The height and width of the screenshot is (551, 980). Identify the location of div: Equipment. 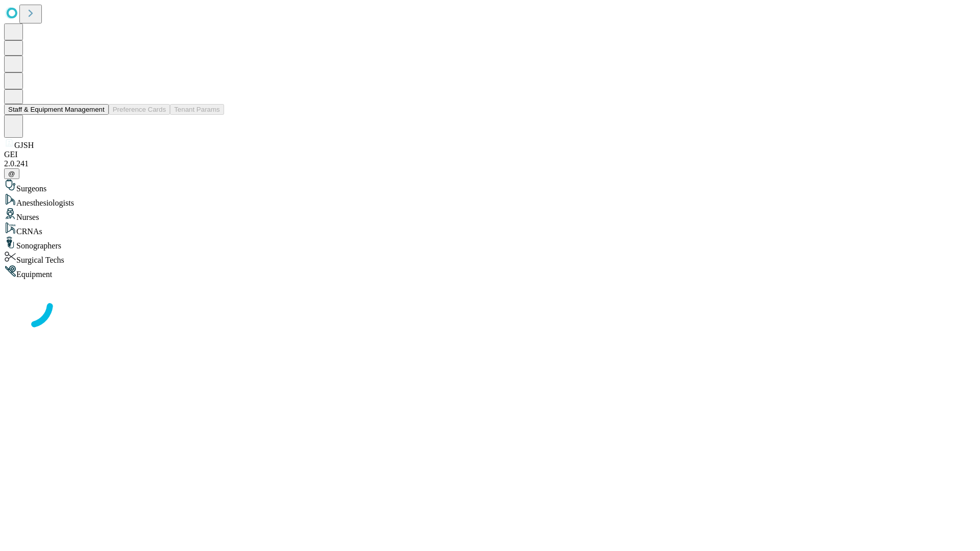
(490, 271).